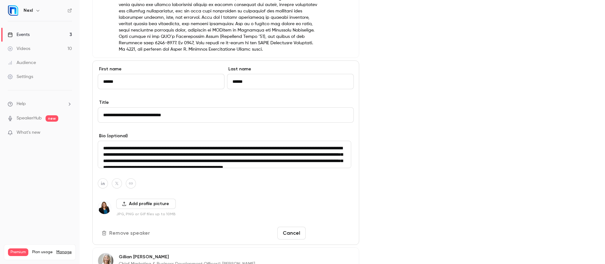 The image size is (605, 264). What do you see at coordinates (226, 103) in the screenshot?
I see `label: Title` at bounding box center [226, 103].